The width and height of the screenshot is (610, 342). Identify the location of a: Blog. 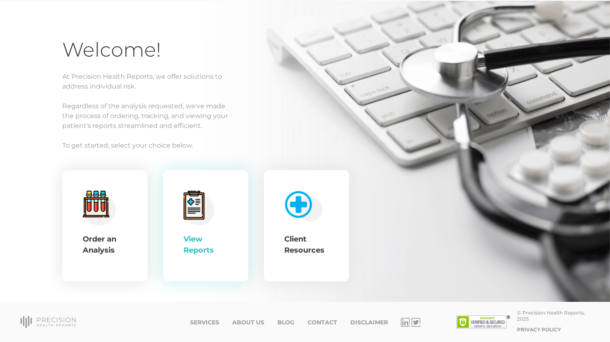
(286, 322).